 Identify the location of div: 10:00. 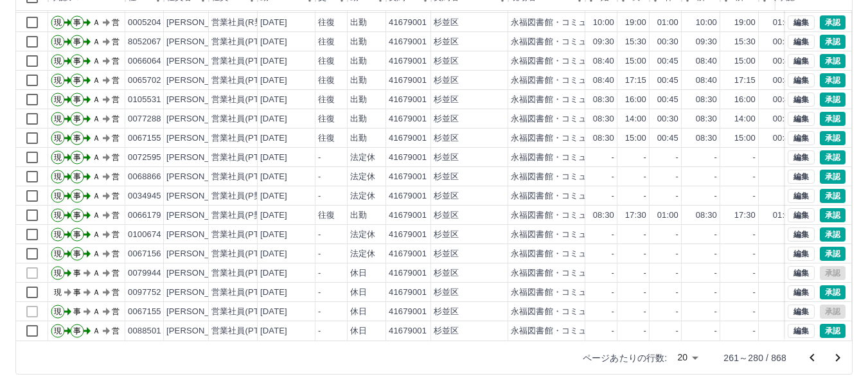
(604, 22).